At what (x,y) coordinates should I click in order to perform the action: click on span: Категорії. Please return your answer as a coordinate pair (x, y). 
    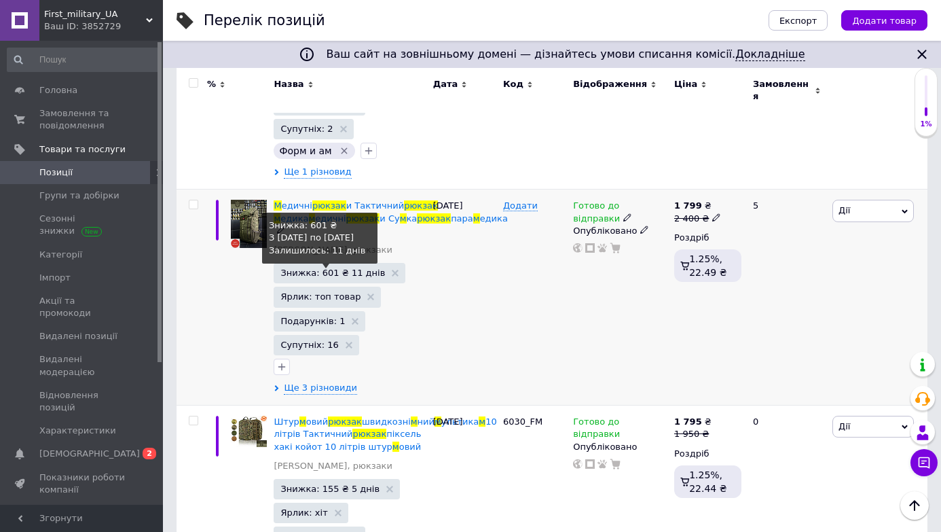
    Looking at the image, I should click on (60, 255).